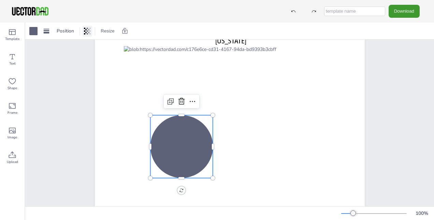 The width and height of the screenshot is (434, 220). I want to click on input: template name, so click(355, 11).